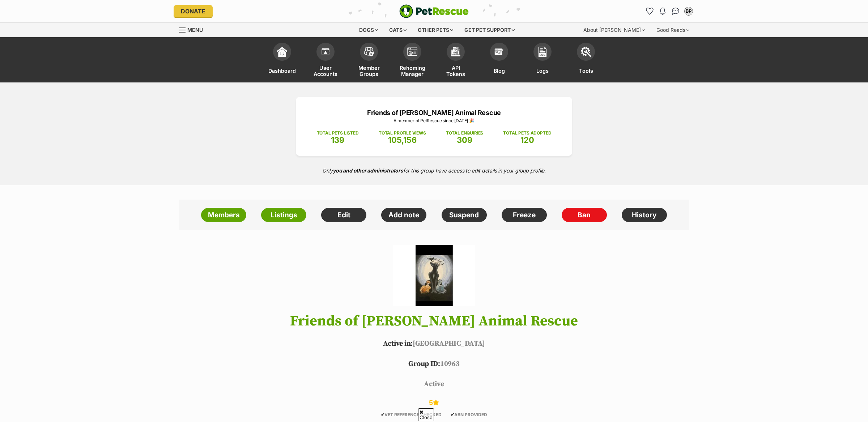 This screenshot has width=868, height=422. I want to click on img: logs-icon-5bf4c29380941ae54b88474b1138927238aebebbc450bc62c8517511492d5a22.svg, so click(543, 52).